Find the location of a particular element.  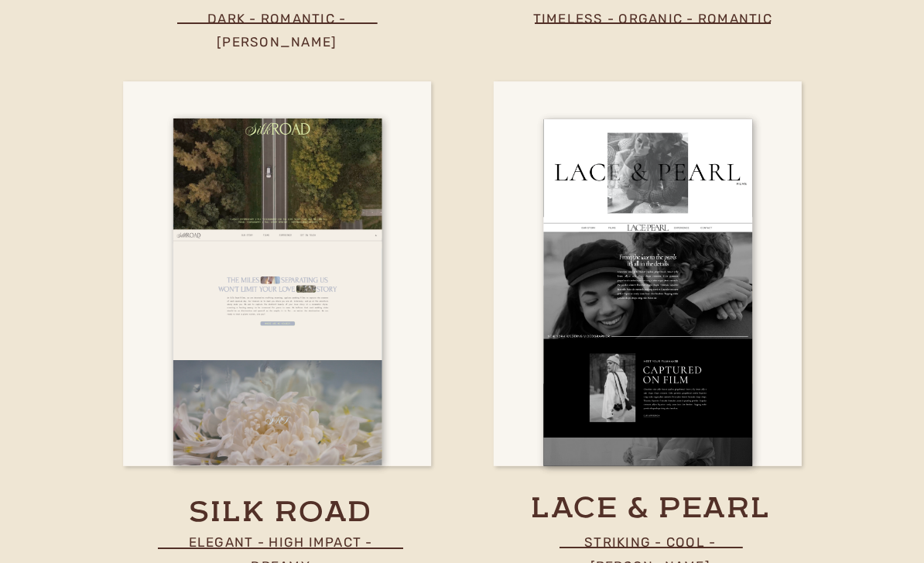

p: elegant - high impact - dreamy is located at coordinates (280, 541).